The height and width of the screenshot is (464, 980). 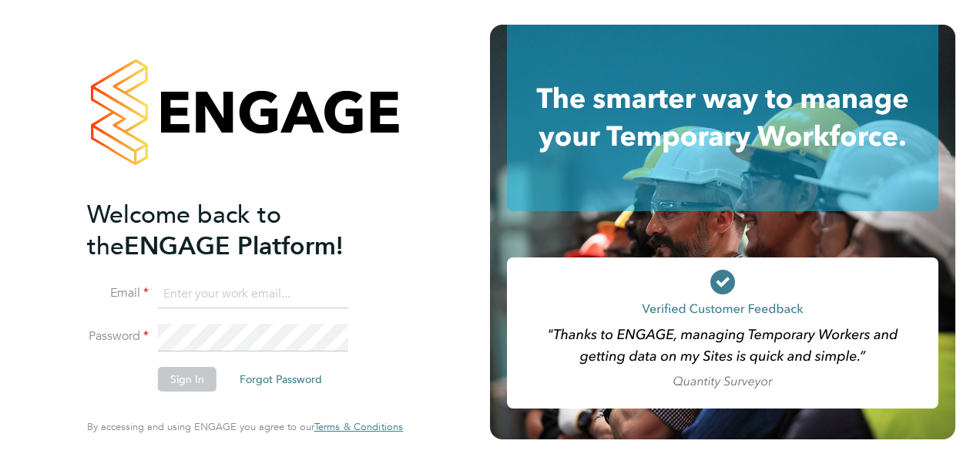 I want to click on input: Enter your work email..., so click(x=253, y=294).